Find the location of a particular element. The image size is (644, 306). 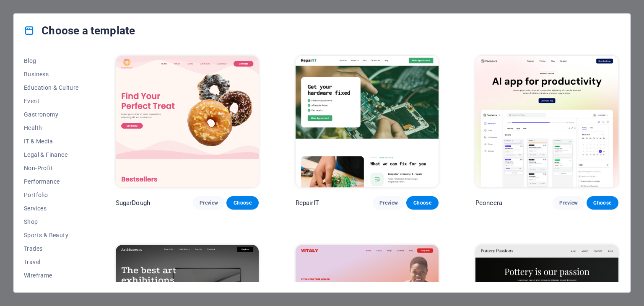

button: Event is located at coordinates (51, 101).